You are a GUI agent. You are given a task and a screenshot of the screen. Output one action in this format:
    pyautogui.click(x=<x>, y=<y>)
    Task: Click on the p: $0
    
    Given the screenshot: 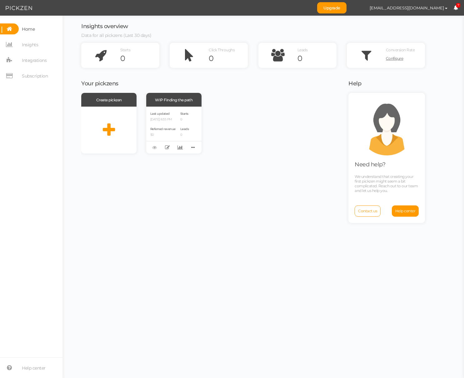 What is the action you would take?
    pyautogui.click(x=163, y=135)
    